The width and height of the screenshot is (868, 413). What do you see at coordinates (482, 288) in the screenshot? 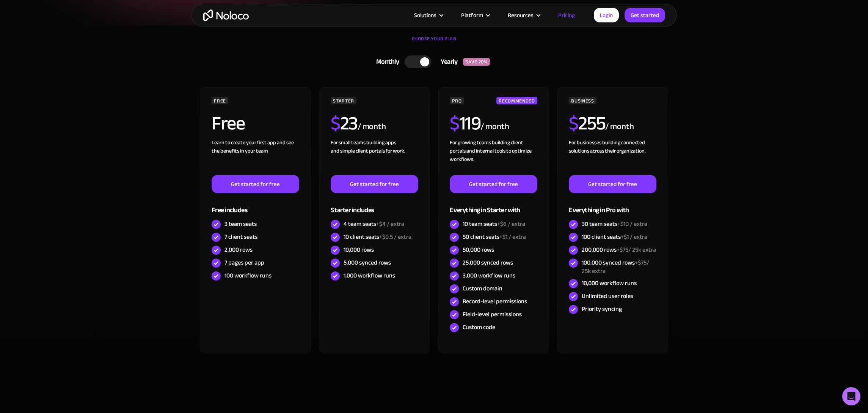
I see `div: Custom domain` at bounding box center [482, 288].